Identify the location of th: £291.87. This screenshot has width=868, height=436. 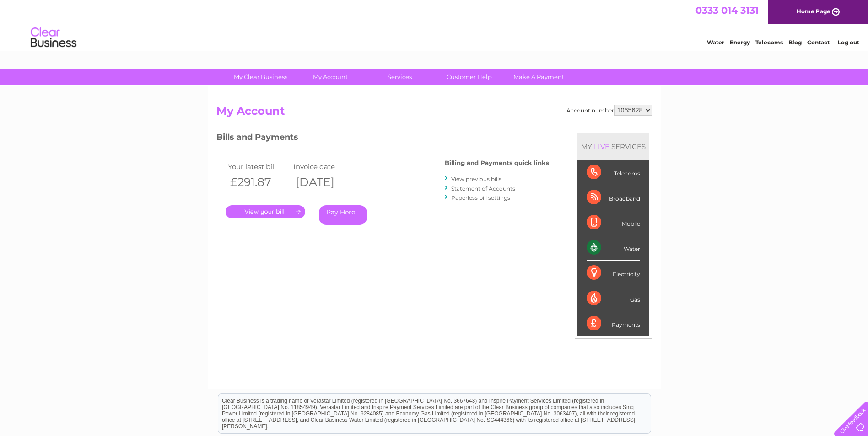
(259, 182).